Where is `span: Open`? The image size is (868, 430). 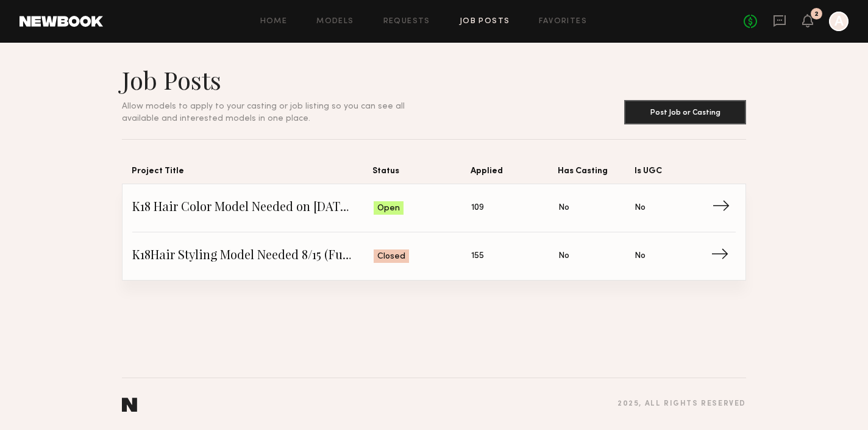 span: Open is located at coordinates (388, 209).